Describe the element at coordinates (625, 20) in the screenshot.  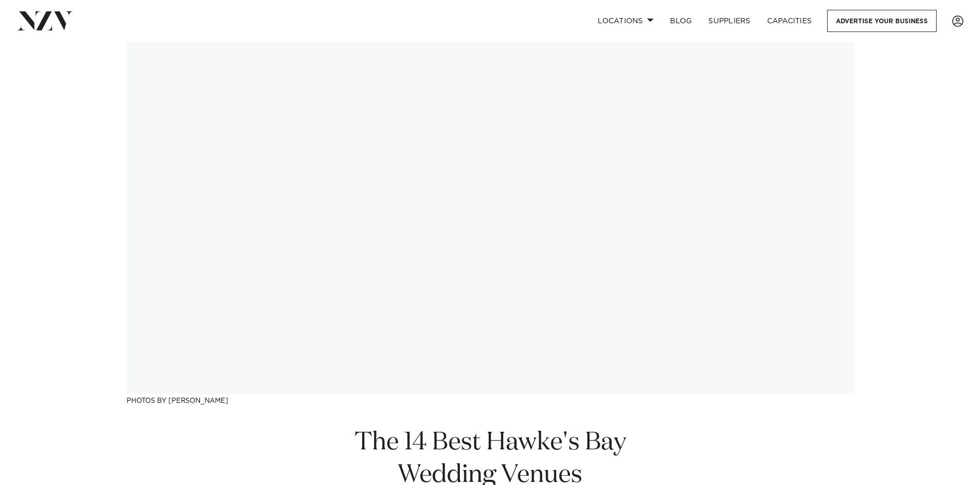
I see `a: Locations` at that location.